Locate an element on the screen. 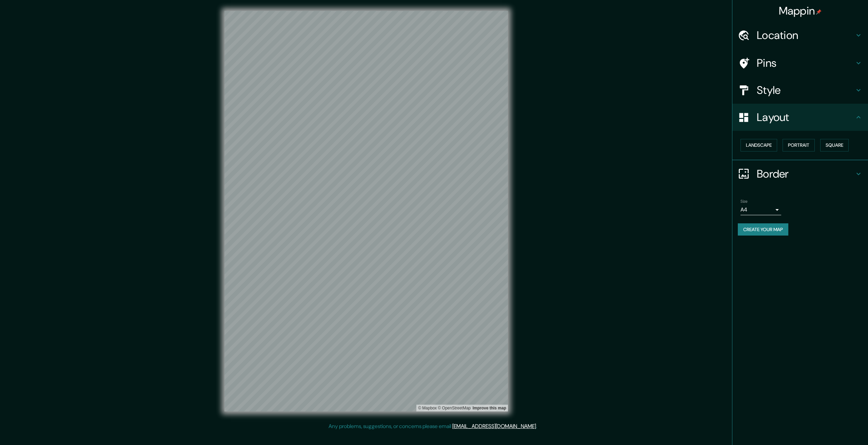  div: Location is located at coordinates (800, 35).